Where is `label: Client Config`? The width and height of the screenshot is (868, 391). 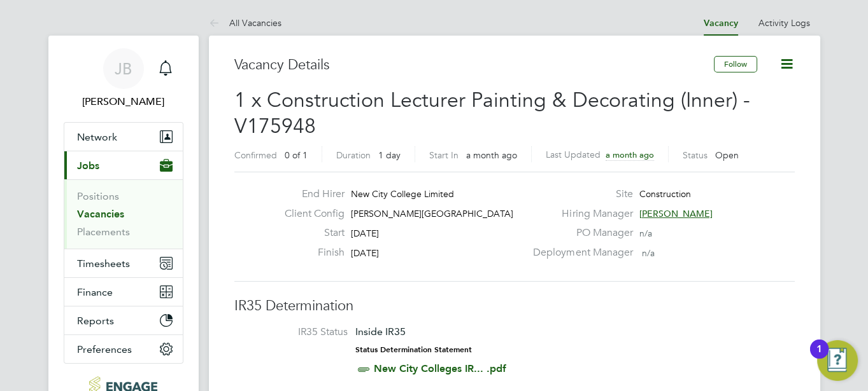
label: Client Config is located at coordinates (310, 214).